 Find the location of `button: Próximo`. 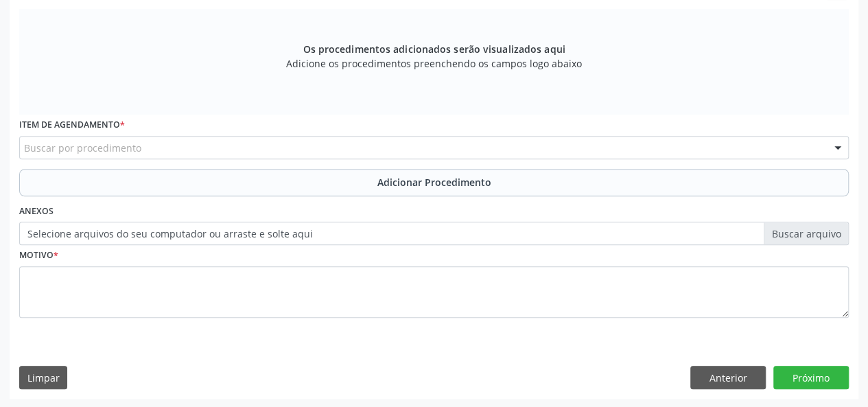

button: Próximo is located at coordinates (811, 377).